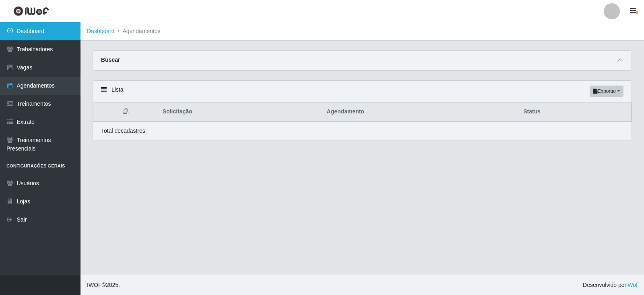 The width and height of the screenshot is (644, 295). Describe the element at coordinates (94, 284) in the screenshot. I see `span: IWOF` at that location.